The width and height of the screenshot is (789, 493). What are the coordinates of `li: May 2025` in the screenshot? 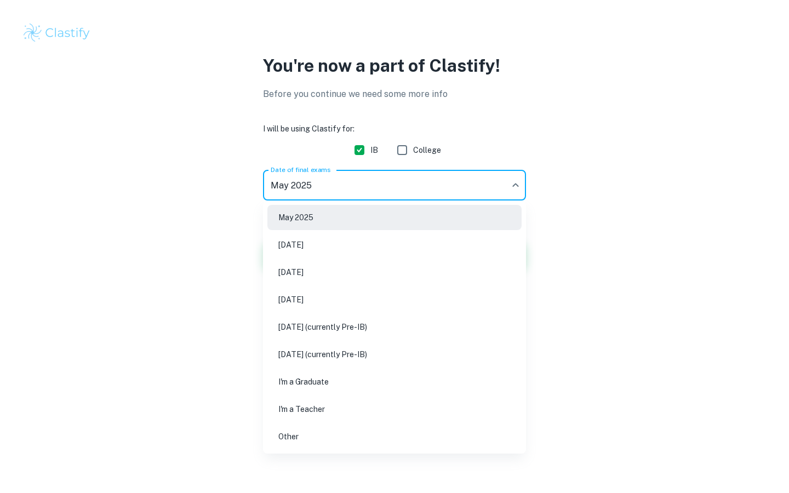 It's located at (394, 217).